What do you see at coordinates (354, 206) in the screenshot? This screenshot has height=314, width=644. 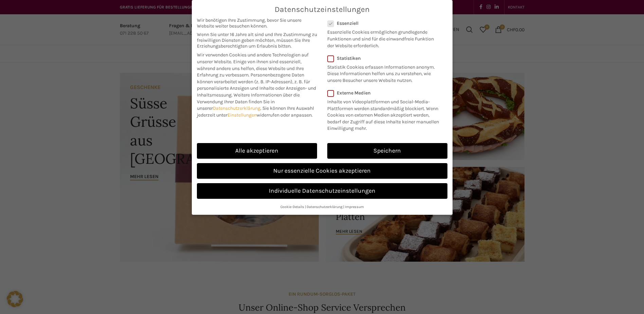 I see `a: Impressum` at bounding box center [354, 206].